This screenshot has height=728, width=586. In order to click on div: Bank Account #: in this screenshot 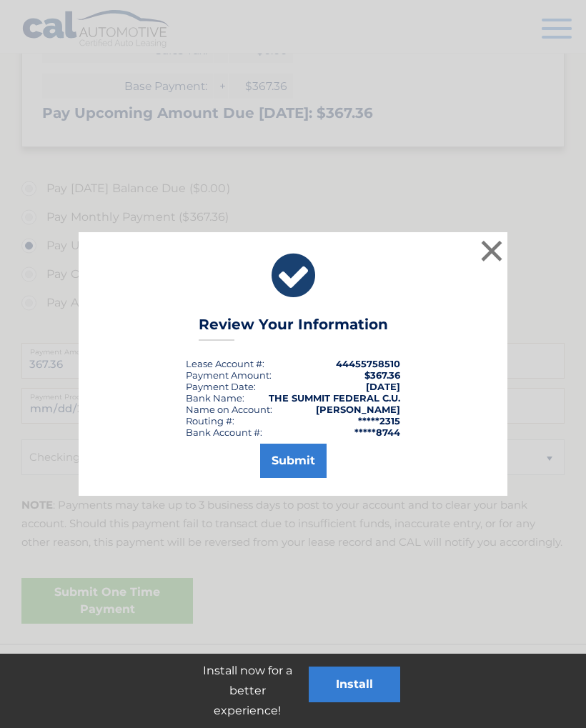, I will do `click(224, 433)`.